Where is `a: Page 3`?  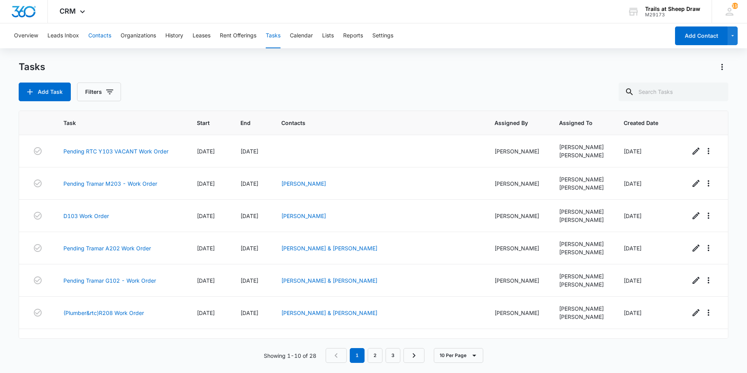 a: Page 3 is located at coordinates (393, 355).